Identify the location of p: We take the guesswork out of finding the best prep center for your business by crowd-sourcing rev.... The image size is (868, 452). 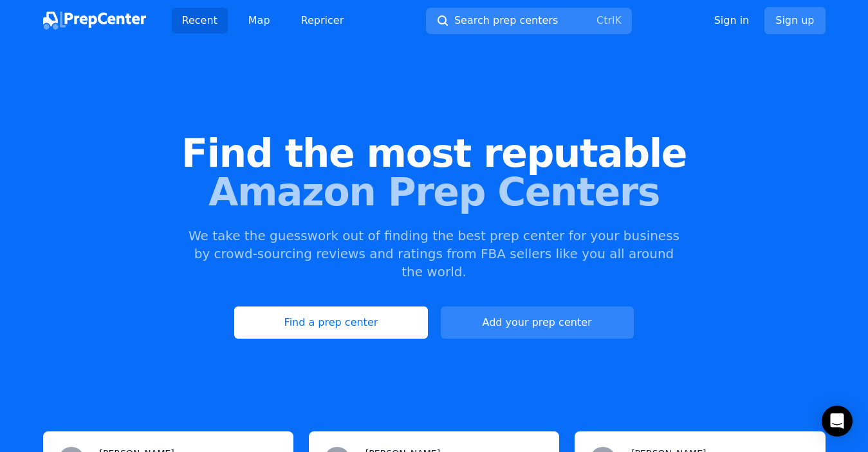
(434, 253).